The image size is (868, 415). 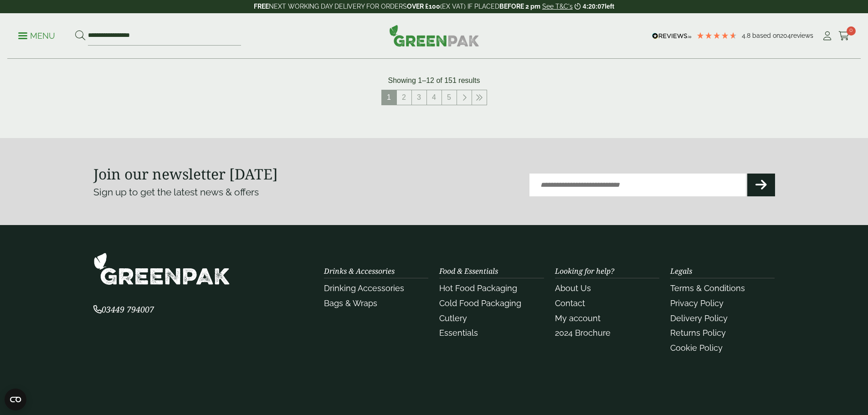 What do you see at coordinates (707, 288) in the screenshot?
I see `a: Terms & Conditions` at bounding box center [707, 288].